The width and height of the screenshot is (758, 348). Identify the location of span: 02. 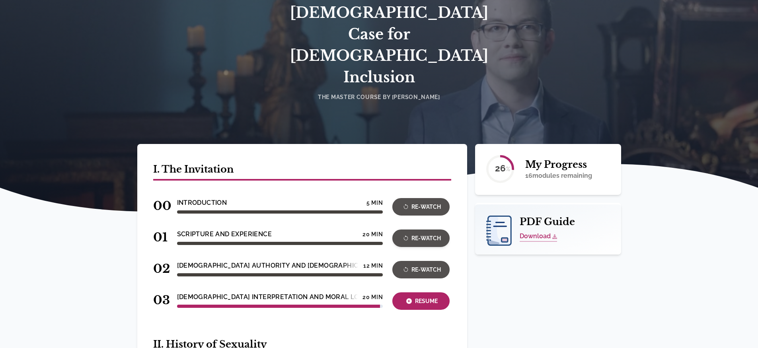
(160, 268).